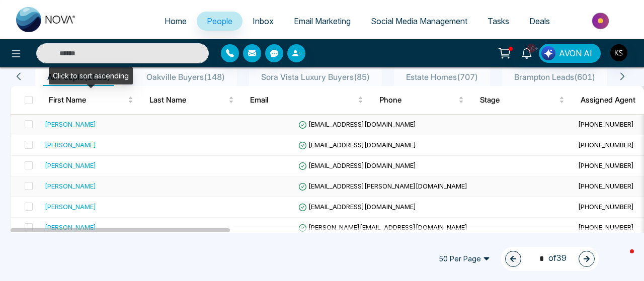  Describe the element at coordinates (175, 21) in the screenshot. I see `span: Home` at that location.